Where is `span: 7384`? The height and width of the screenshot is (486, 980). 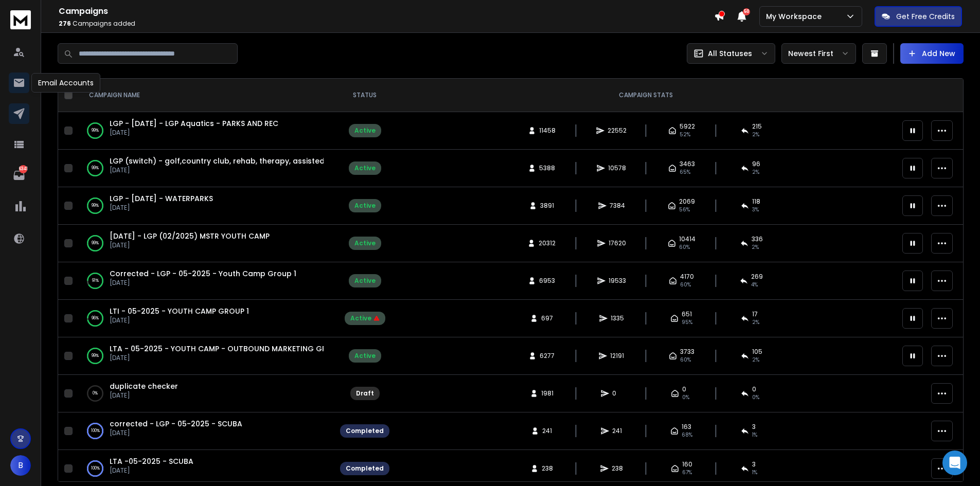
span: 7384 is located at coordinates (617, 206).